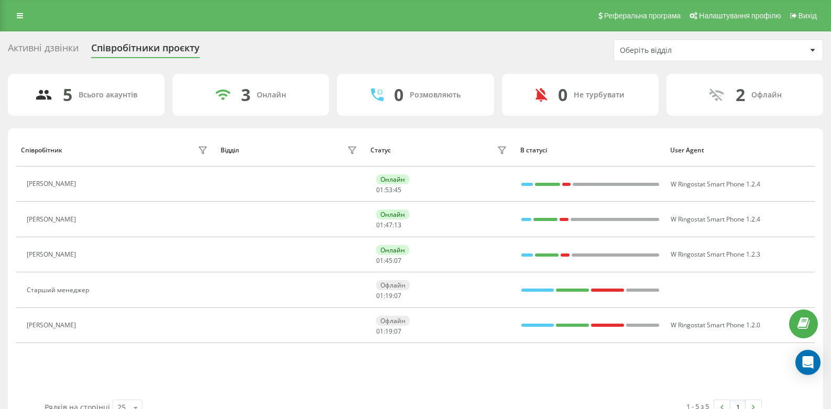 This screenshot has height=409, width=831. What do you see at coordinates (715, 325) in the screenshot?
I see `span: W Ringostat Smart Phone 1.2.0` at bounding box center [715, 325].